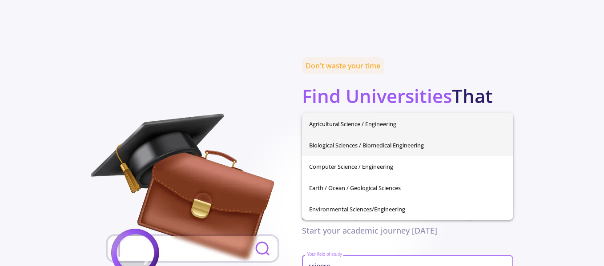 The height and width of the screenshot is (266, 604). I want to click on span: Biological Sciences / Biomedical Engineering, so click(407, 145).